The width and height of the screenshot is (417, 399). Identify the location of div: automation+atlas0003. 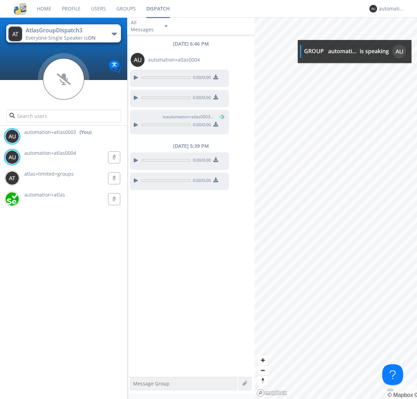
(392, 9).